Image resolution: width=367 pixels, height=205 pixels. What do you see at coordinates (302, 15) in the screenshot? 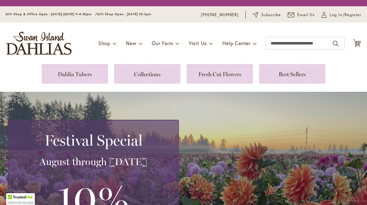
I see `a: Email Us` at bounding box center [302, 15].